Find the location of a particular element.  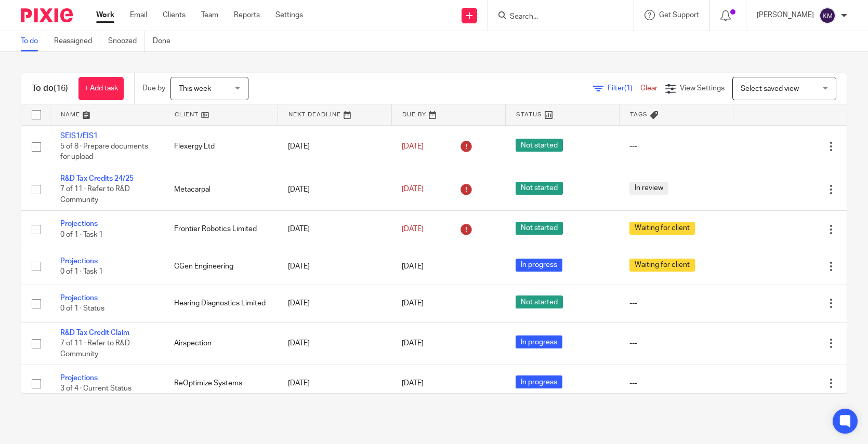

span: 0 of 1 · Status is located at coordinates (82, 309).